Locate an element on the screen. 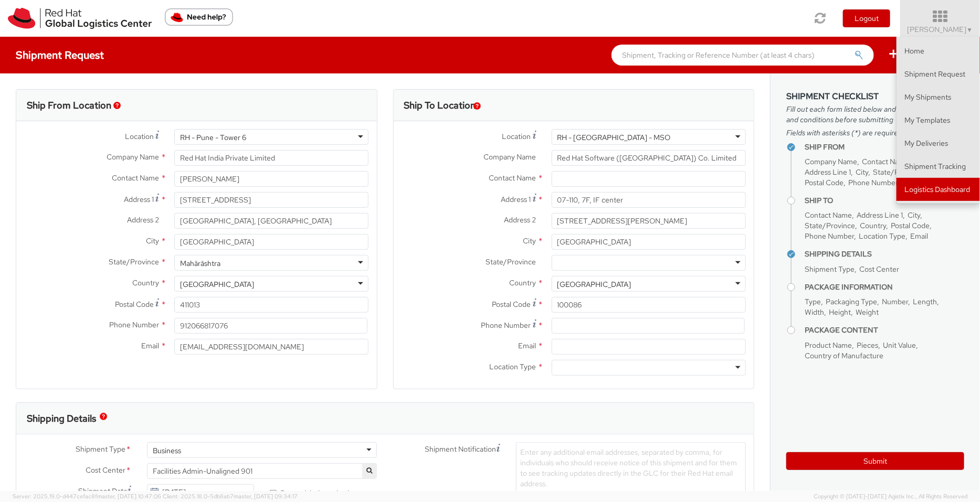  span: Facilities Admin-Unaligned 901 is located at coordinates (262, 471).